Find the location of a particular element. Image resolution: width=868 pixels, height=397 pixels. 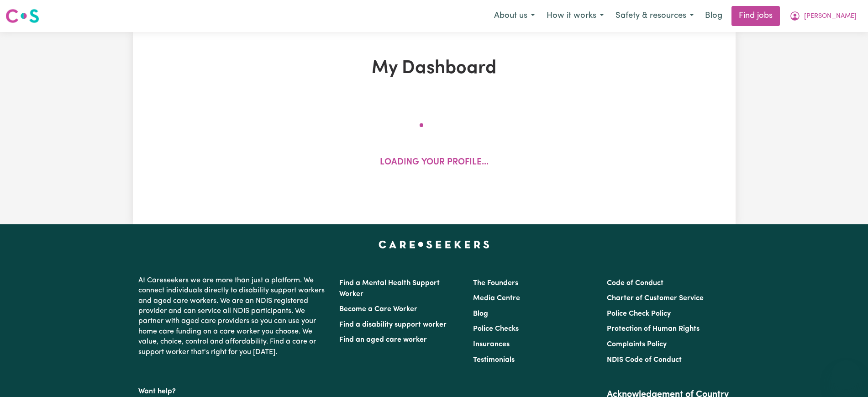

a: Code of Conduct is located at coordinates (635, 283).